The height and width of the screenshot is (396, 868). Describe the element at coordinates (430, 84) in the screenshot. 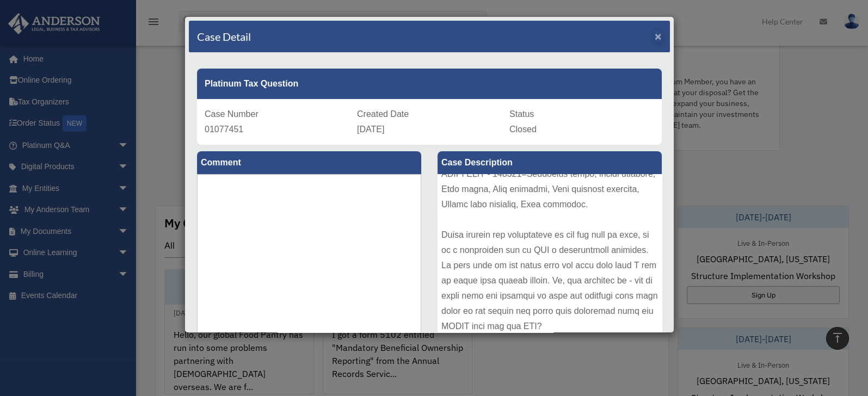

I see `div: Platinum Tax Question` at that location.